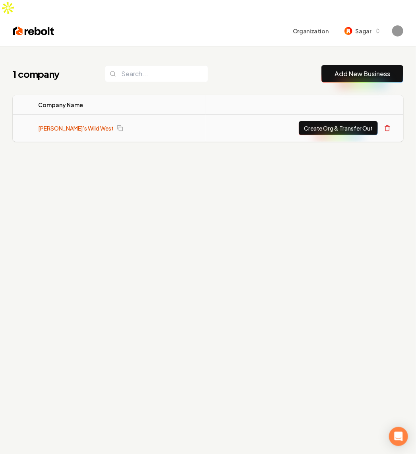  I want to click on button: Create Org & Transfer Out, so click(338, 128).